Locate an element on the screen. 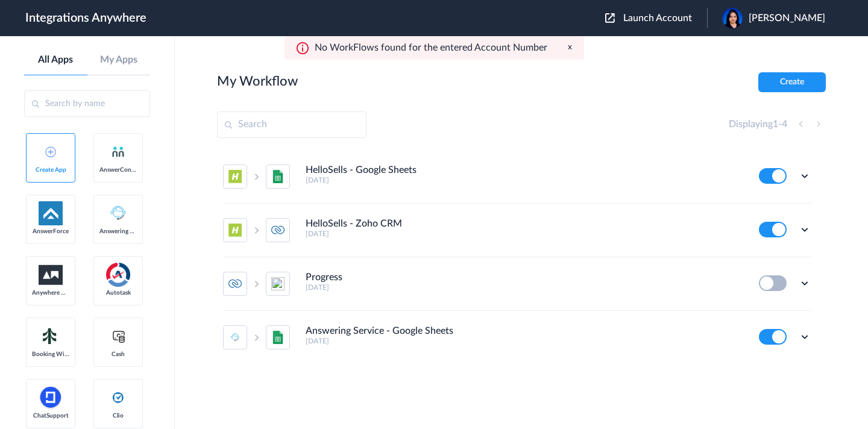 This screenshot has height=429, width=868. img: Setmore_Logo.svg is located at coordinates (51, 336).